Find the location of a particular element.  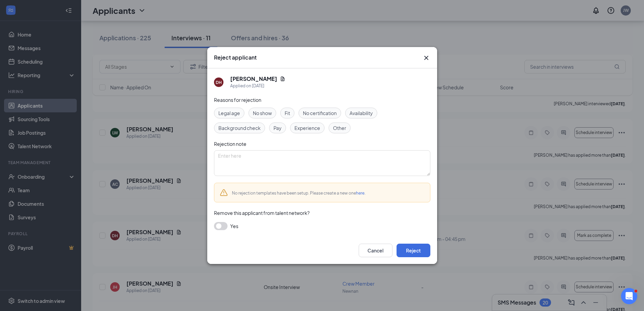

button: Reject is located at coordinates (414, 251).